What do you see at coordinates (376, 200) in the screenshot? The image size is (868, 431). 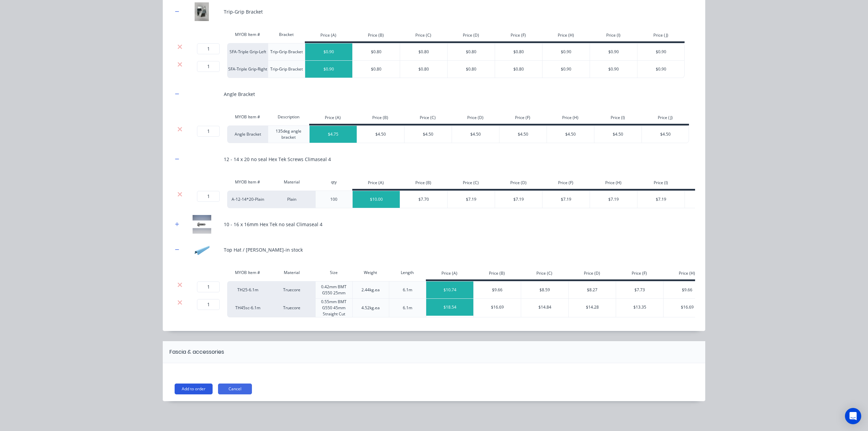 I see `div: $10.00` at bounding box center [376, 200].